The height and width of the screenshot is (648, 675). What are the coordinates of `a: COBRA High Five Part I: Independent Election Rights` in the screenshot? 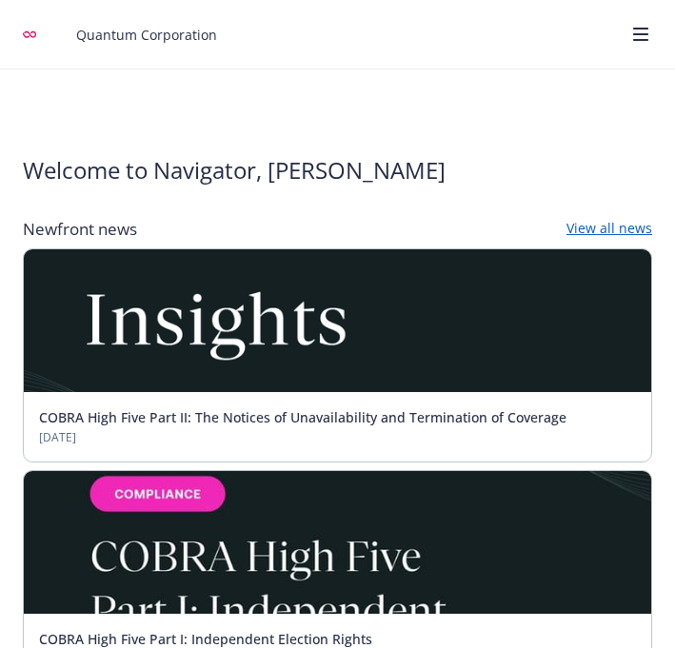 It's located at (206, 639).